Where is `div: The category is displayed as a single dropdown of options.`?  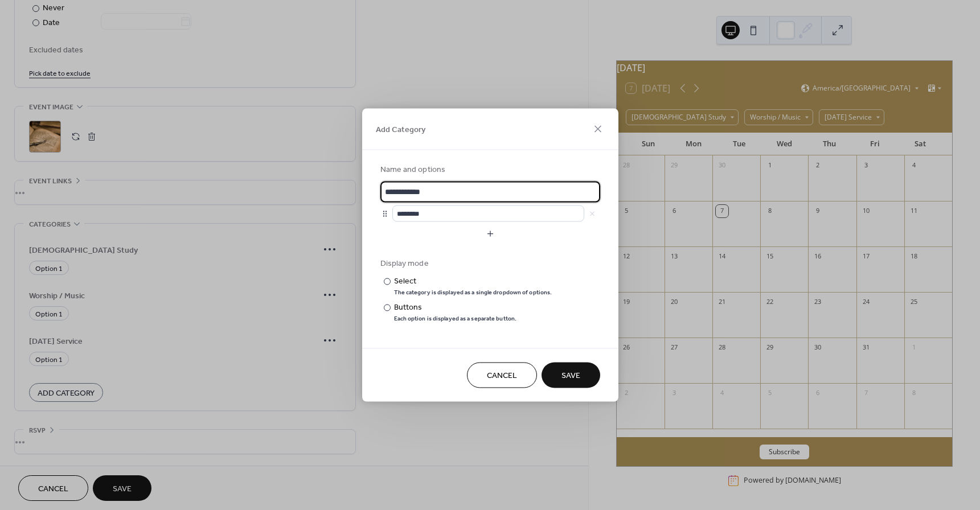 div: The category is displayed as a single dropdown of options. is located at coordinates (474, 293).